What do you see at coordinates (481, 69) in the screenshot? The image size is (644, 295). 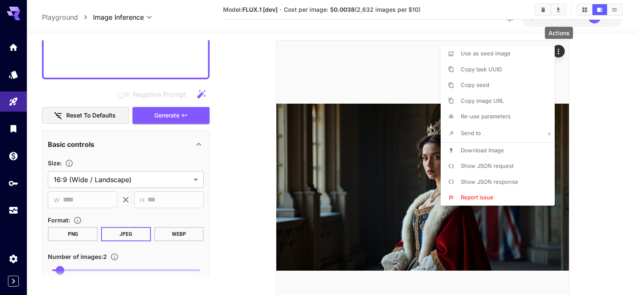 I see `span: Copy task UUID` at bounding box center [481, 69].